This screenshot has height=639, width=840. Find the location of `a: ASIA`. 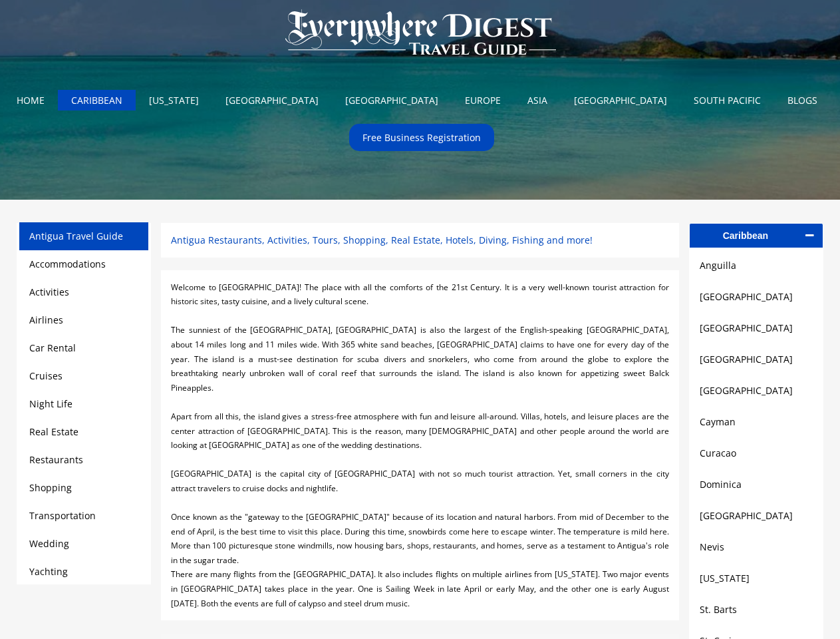

a: ASIA is located at coordinates (537, 99).